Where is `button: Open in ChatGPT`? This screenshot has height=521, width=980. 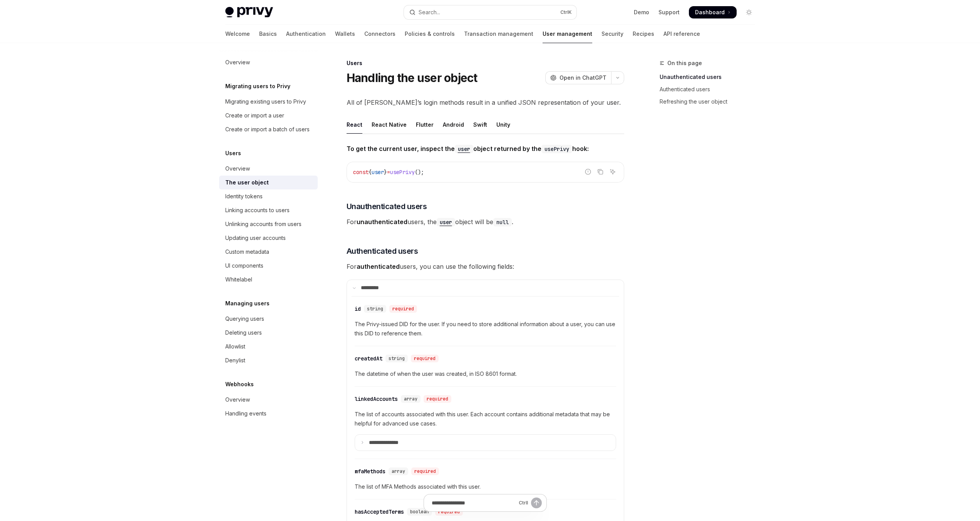 button: Open in ChatGPT is located at coordinates (578, 78).